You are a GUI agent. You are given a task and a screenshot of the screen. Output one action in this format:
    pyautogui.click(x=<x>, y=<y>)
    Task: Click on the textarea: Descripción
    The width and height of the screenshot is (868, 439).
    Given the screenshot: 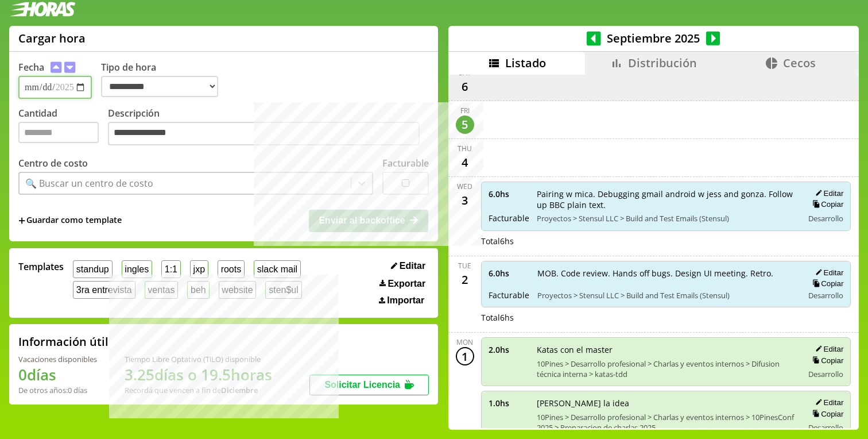 What is the action you would take?
    pyautogui.click(x=263, y=134)
    